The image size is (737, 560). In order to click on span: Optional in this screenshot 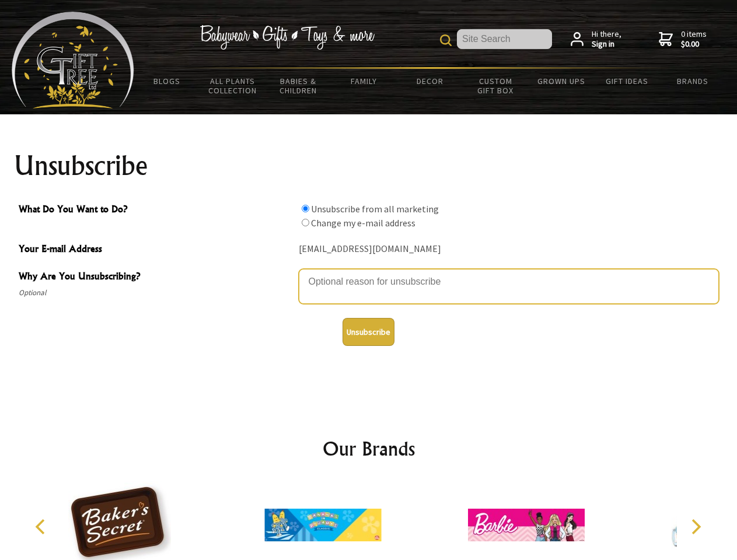, I will do `click(156, 293)`.